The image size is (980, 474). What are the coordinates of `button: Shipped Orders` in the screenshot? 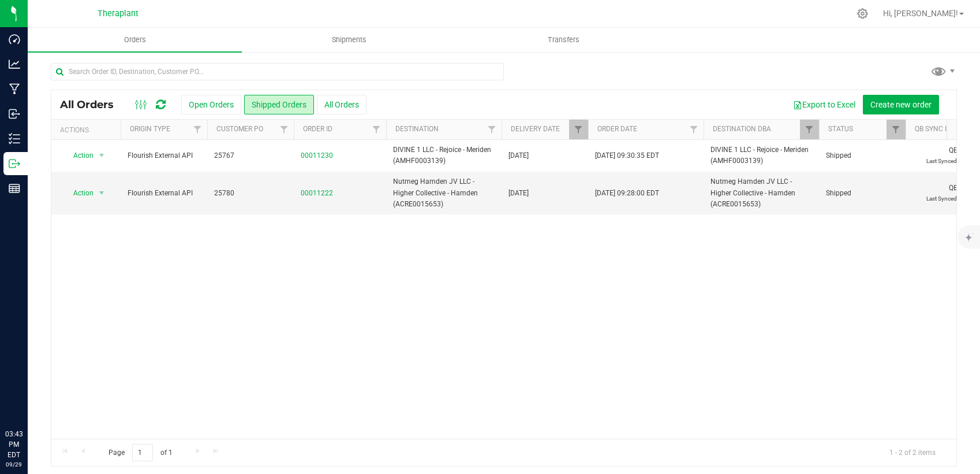 It's located at (279, 105).